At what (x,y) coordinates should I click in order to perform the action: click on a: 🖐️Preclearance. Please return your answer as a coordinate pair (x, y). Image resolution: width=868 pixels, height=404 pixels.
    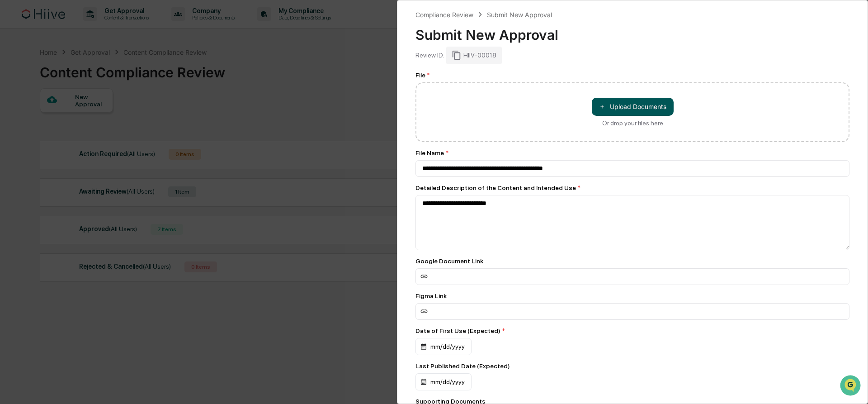
    Looking at the image, I should click on (33, 119).